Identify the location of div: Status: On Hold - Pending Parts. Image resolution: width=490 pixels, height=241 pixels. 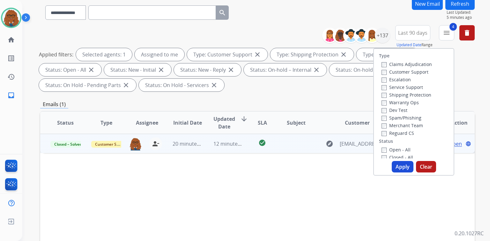
(87, 85).